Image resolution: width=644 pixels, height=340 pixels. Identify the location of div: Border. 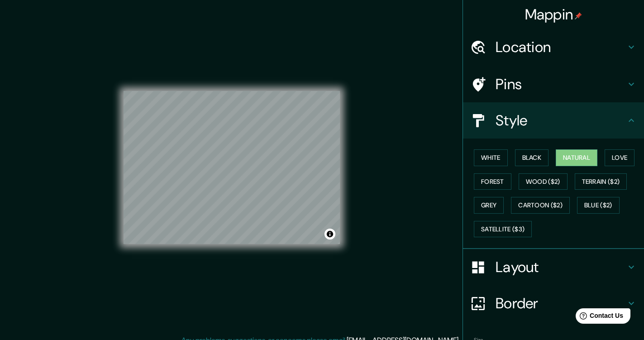
(553, 303).